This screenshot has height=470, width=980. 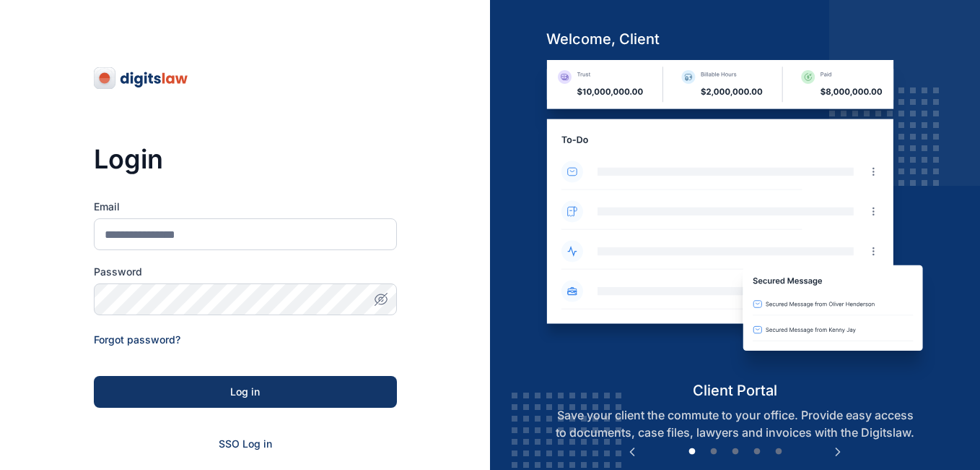 What do you see at coordinates (838, 452) in the screenshot?
I see `button: Next` at bounding box center [838, 452].